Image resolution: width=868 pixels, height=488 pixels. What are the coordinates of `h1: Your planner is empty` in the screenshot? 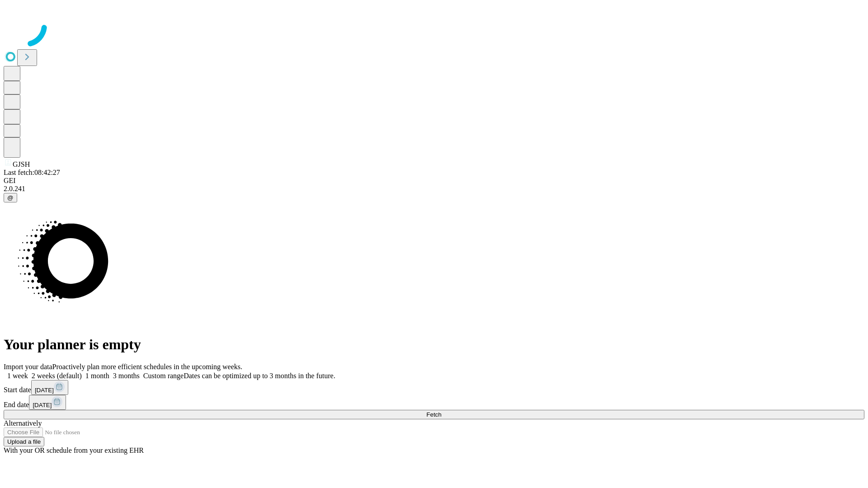 It's located at (434, 344).